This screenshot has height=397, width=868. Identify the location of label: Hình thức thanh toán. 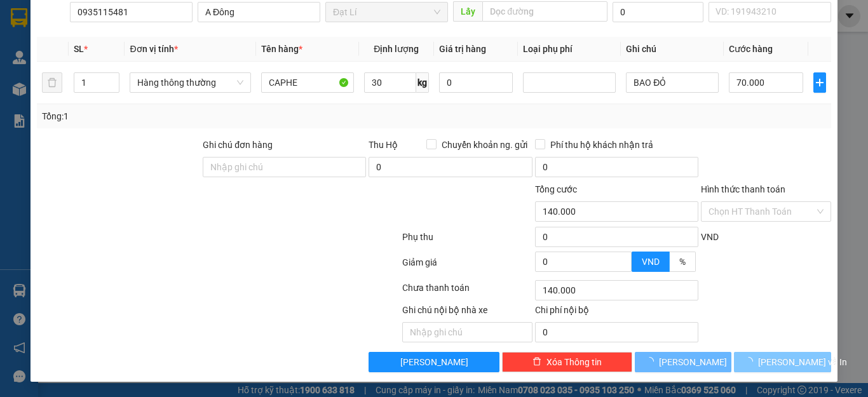
(742, 189).